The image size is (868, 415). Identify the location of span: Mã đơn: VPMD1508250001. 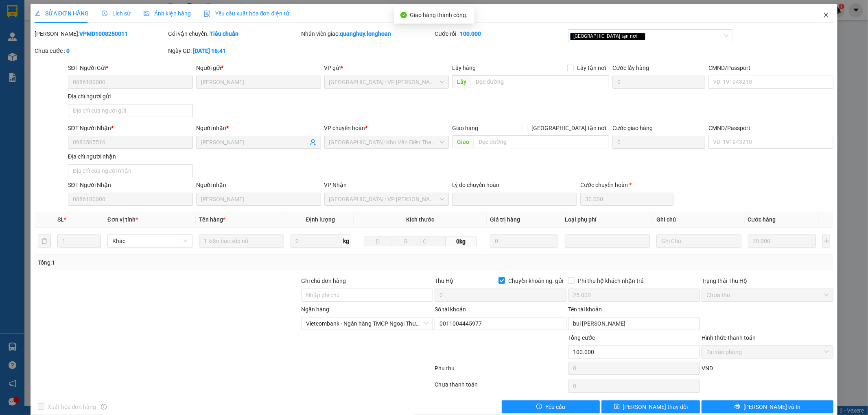
(65, 49).